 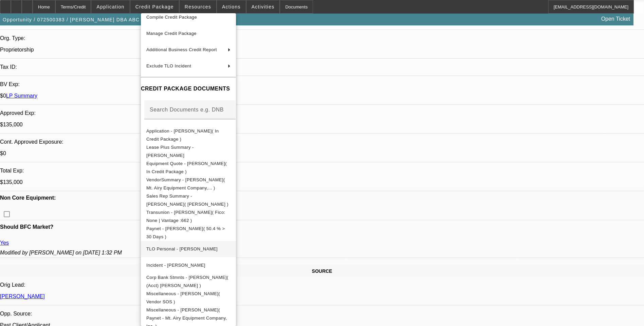 What do you see at coordinates (188, 217) in the screenshot?
I see `button: Transunion - Adkins, Ralph( Fico: None | Vantage :662 )` at bounding box center [188, 217].